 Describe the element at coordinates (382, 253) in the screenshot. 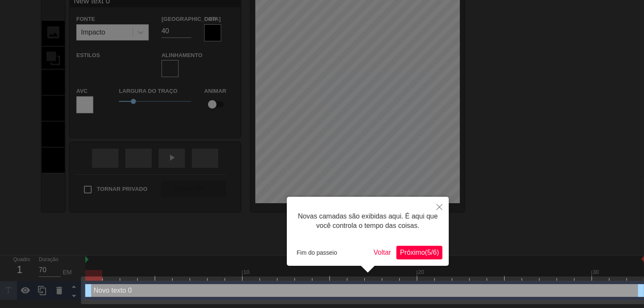

I see `button: Voltar` at that location.